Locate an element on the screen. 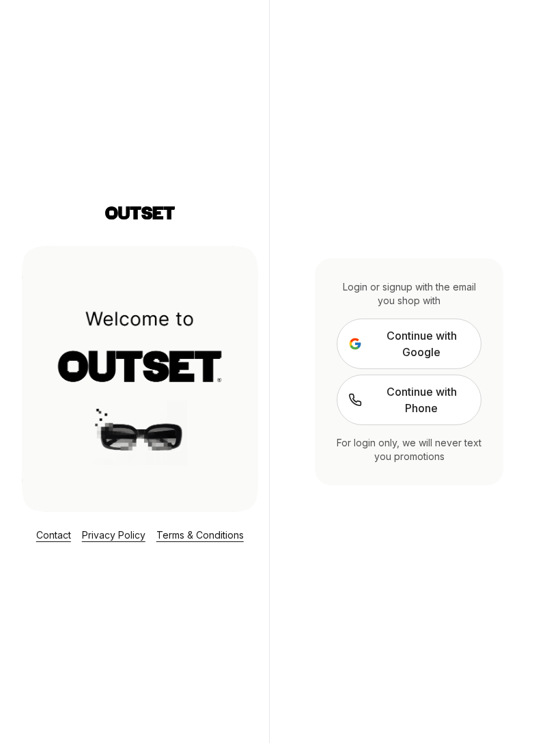  a: Privacy Policy is located at coordinates (113, 534).